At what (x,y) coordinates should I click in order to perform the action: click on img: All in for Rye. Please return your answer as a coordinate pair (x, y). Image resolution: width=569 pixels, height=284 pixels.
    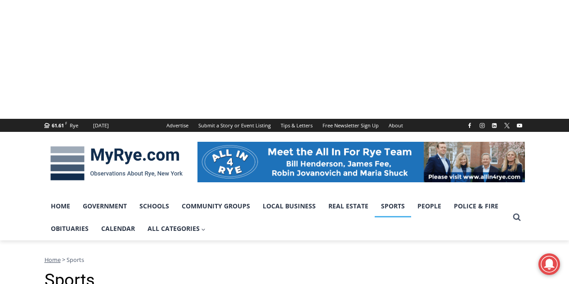
    Looking at the image, I should click on (361, 162).